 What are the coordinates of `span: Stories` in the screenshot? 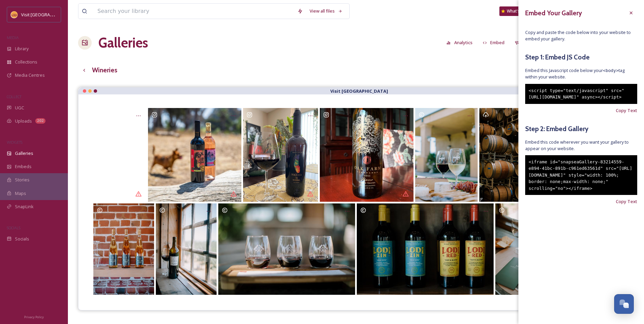 It's located at (22, 180).